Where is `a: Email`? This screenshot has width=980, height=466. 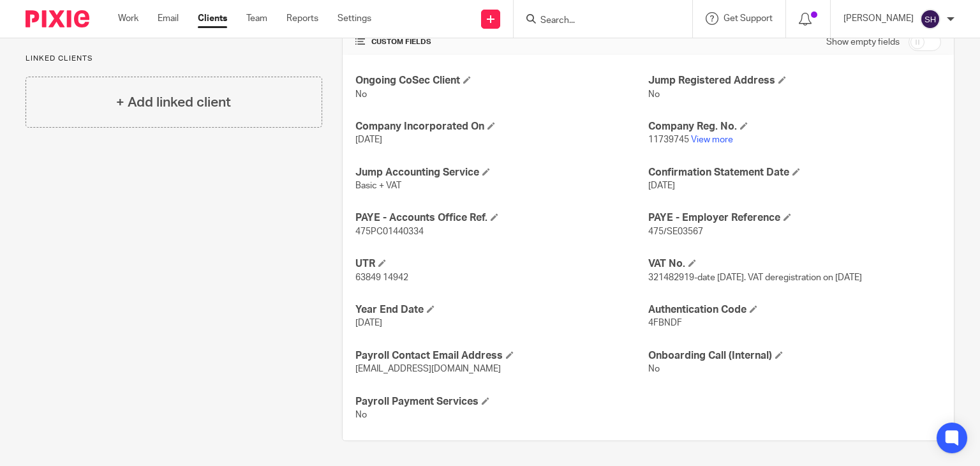
a: Email is located at coordinates (168, 18).